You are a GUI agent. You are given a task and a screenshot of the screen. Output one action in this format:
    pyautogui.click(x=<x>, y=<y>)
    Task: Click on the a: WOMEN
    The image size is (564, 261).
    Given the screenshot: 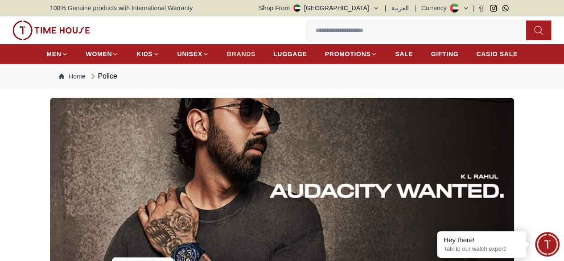 What is the action you would take?
    pyautogui.click(x=103, y=54)
    